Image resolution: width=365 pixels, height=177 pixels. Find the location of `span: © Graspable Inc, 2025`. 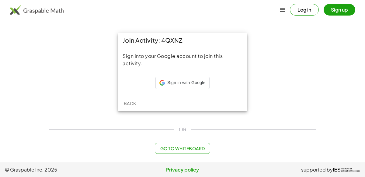

span: © Graspable Inc, 2025 is located at coordinates (64, 169).